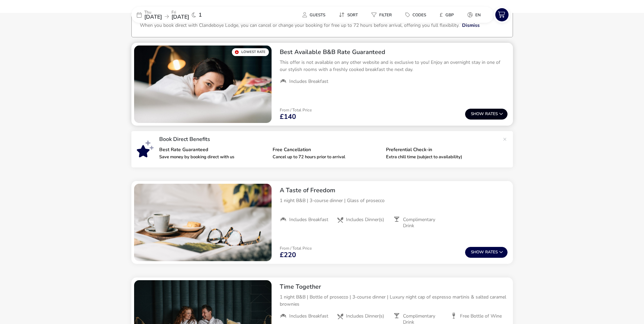  What do you see at coordinates (315, 15) in the screenshot?
I see `naf-pibe-menu-bar-item: Guests` at bounding box center [315, 15].